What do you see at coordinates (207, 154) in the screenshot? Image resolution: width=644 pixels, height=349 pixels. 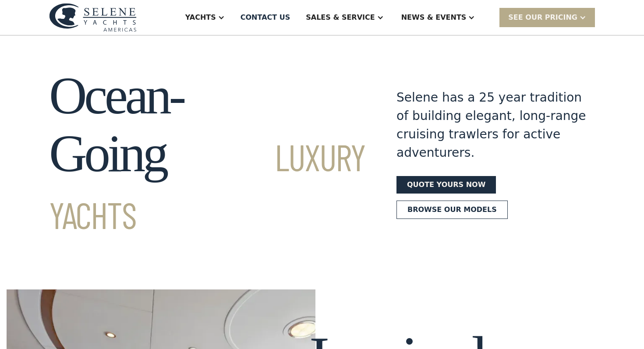 I see `h1: Ocean-Going` at bounding box center [207, 154].